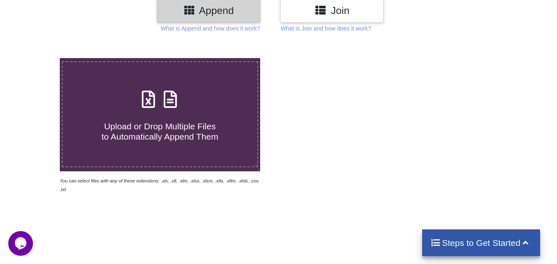  I want to click on h3: Join, so click(332, 10).